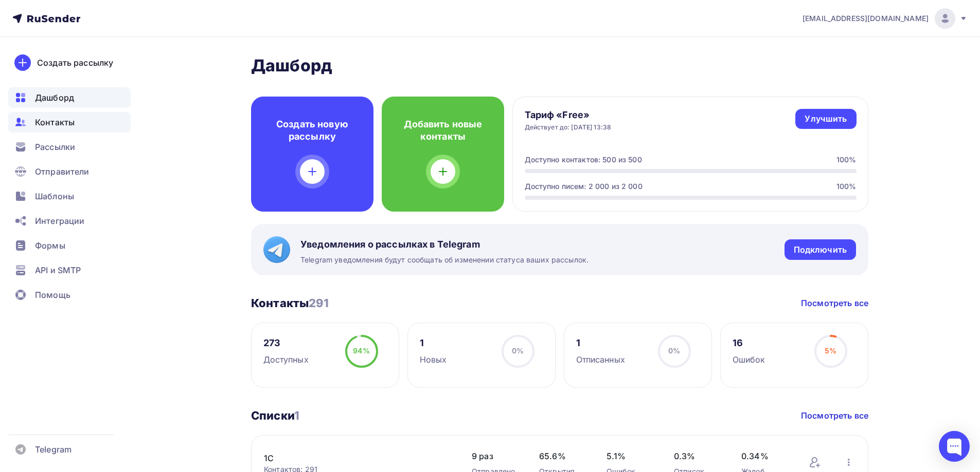 This screenshot has width=980, height=472. Describe the element at coordinates (275, 416) in the screenshot. I see `h3: Списки` at that location.